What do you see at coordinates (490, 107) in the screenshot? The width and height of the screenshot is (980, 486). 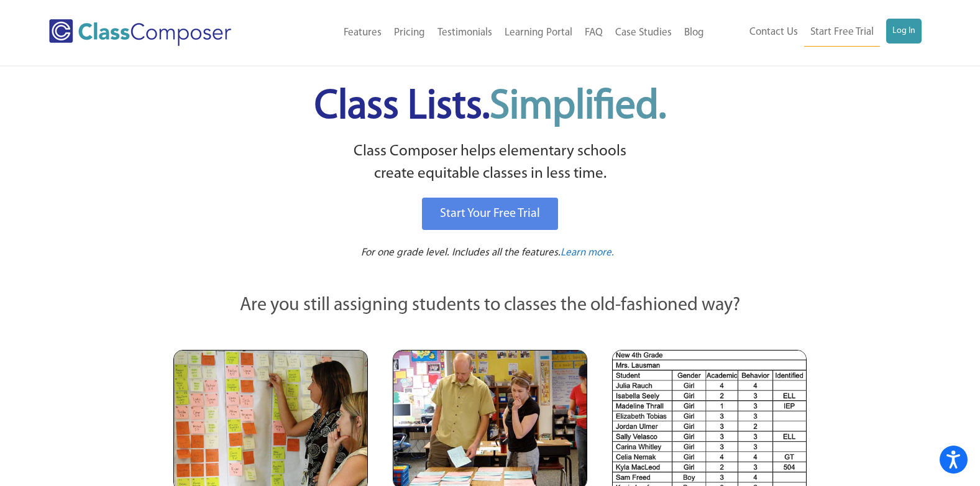 I see `span: Class Lists.` at bounding box center [490, 107].